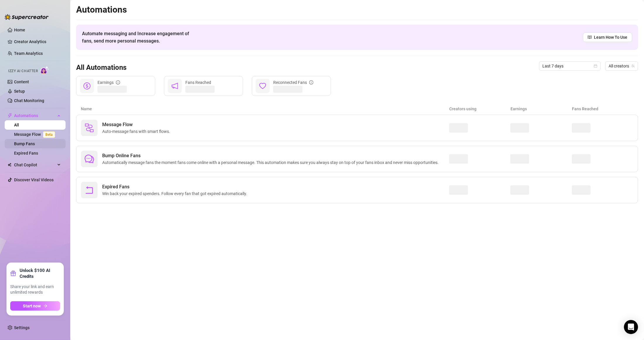 The image size is (644, 340). I want to click on a: Message FlowBeta, so click(36, 134).